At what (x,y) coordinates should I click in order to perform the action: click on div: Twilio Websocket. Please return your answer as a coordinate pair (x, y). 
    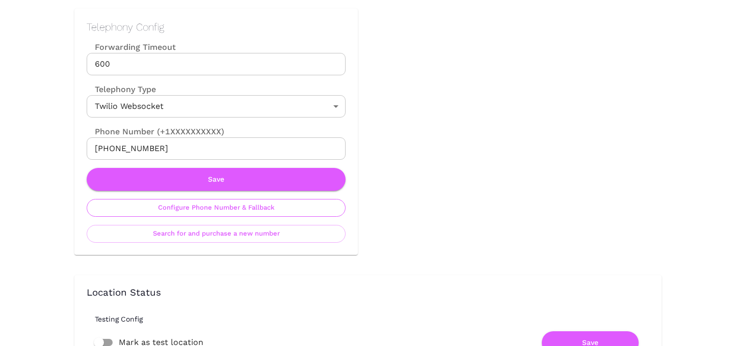
    Looking at the image, I should click on (216, 106).